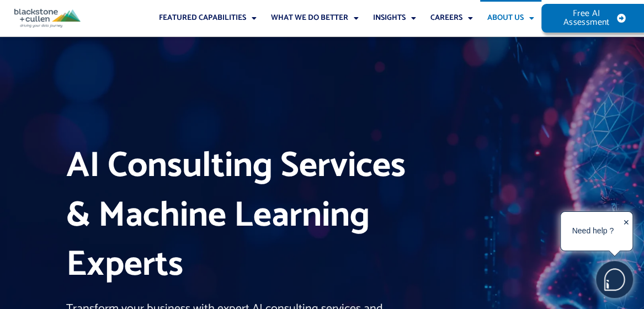 This screenshot has width=644, height=309. I want to click on div: Need help ?, so click(593, 232).